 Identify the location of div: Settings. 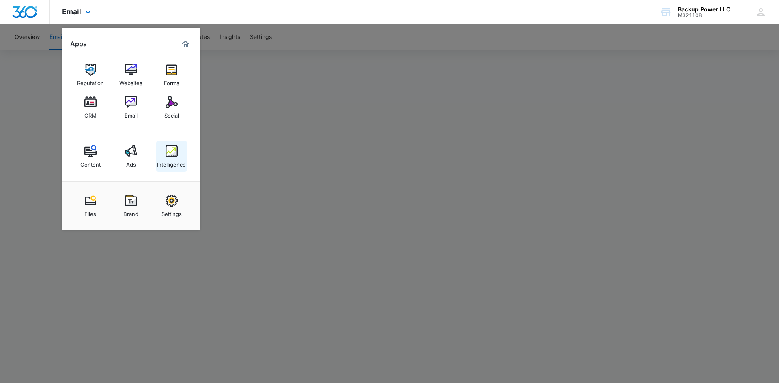
(172, 212).